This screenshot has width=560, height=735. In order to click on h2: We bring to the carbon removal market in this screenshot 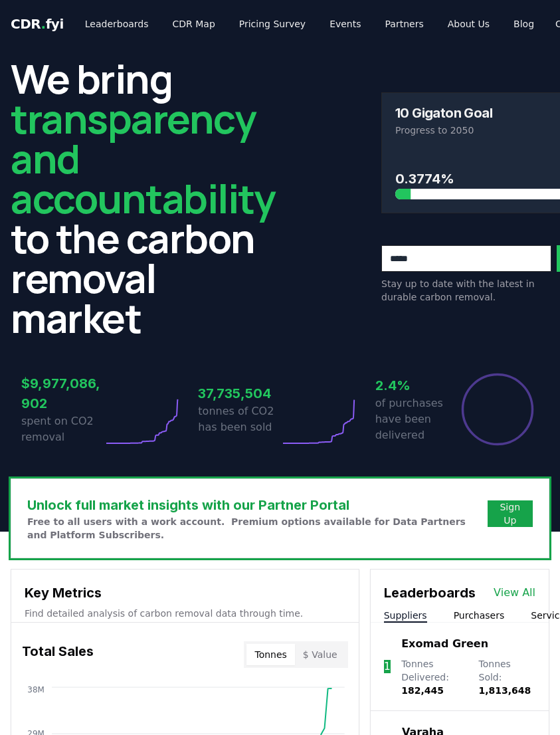, I will do `click(142, 198)`.